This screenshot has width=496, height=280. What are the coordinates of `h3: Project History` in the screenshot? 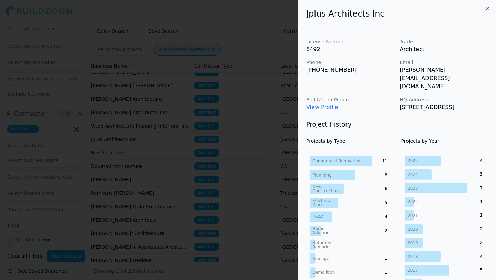 It's located at (397, 124).